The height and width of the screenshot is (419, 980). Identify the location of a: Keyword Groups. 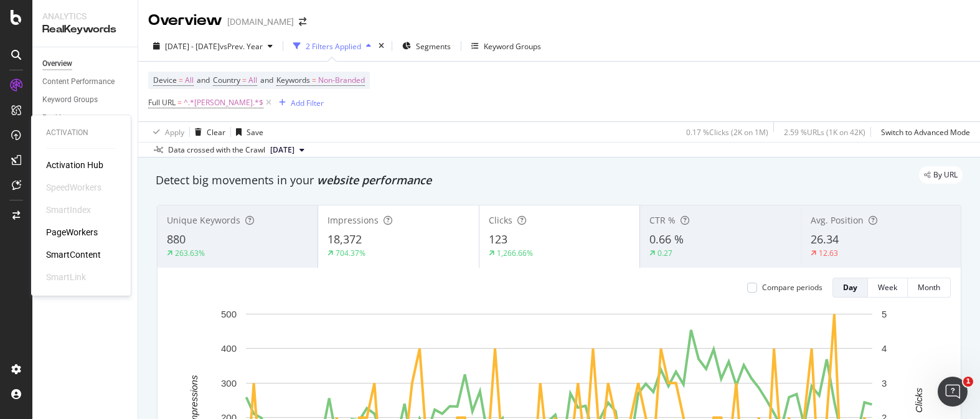
(85, 100).